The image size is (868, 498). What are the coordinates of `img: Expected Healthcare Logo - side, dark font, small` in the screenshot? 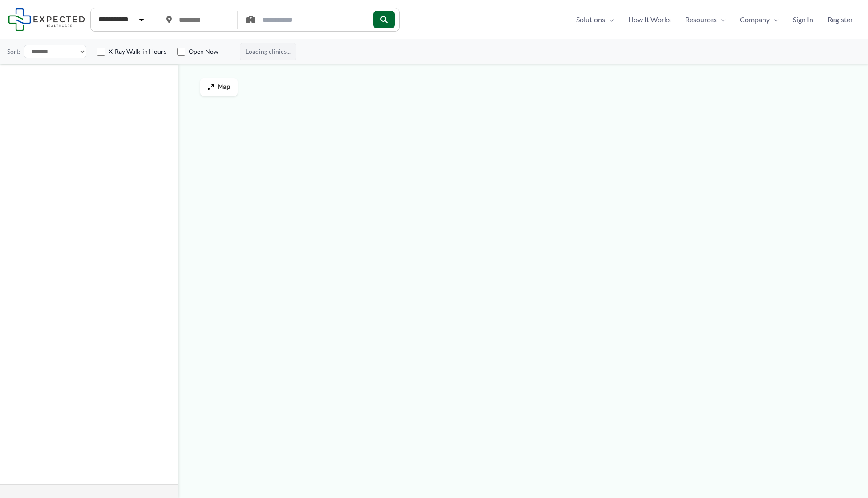 It's located at (46, 19).